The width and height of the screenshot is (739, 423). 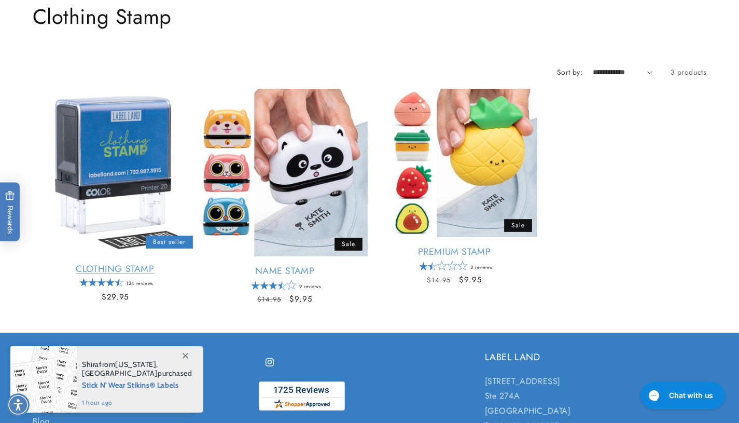 I want to click on h1: Clothing Stamp, so click(x=370, y=17).